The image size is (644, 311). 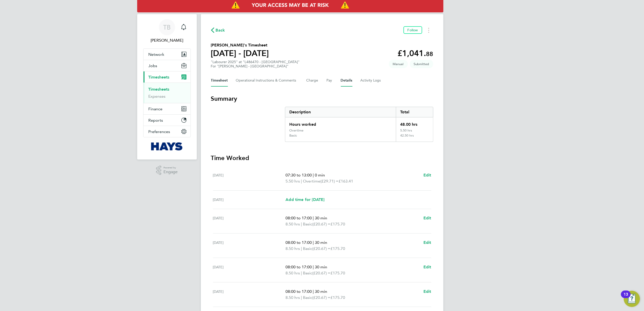 I want to click on button: Jobs, so click(x=167, y=66).